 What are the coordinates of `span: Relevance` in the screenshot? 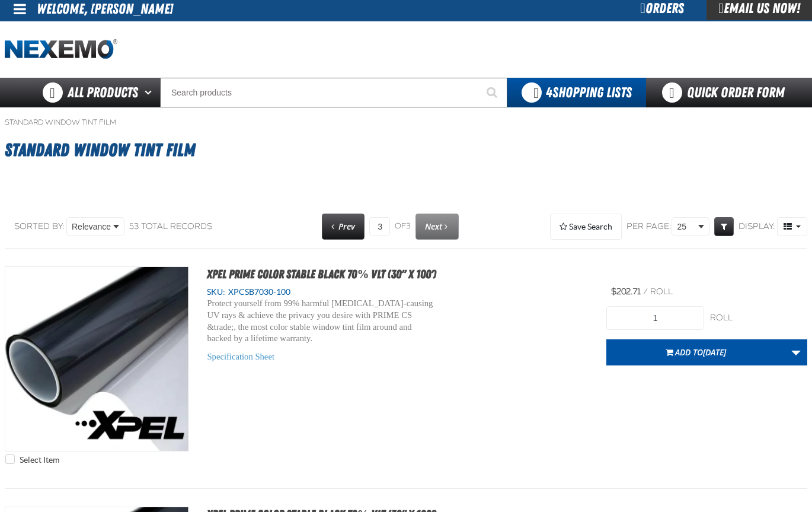 It's located at (91, 226).